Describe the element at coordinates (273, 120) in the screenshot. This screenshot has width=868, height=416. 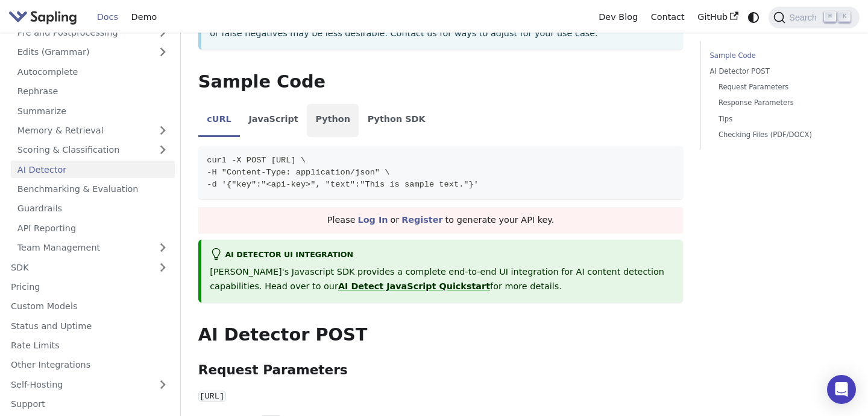
I see `li: JavaScript` at that location.